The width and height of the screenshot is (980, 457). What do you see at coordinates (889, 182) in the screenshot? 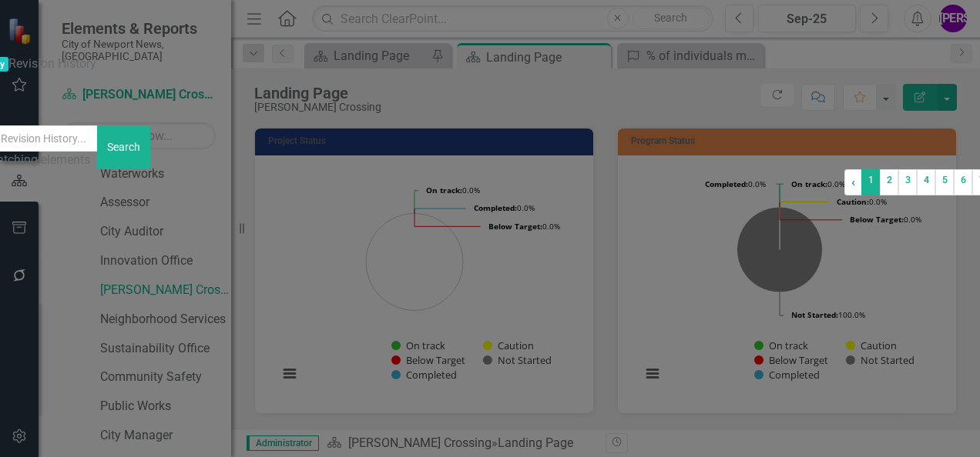
I see `a: 2` at bounding box center [889, 182].